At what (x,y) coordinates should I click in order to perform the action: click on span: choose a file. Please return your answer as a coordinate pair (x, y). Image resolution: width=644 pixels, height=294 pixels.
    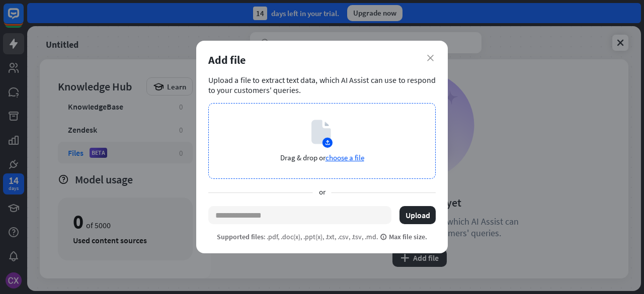
    Looking at the image, I should click on (344, 157).